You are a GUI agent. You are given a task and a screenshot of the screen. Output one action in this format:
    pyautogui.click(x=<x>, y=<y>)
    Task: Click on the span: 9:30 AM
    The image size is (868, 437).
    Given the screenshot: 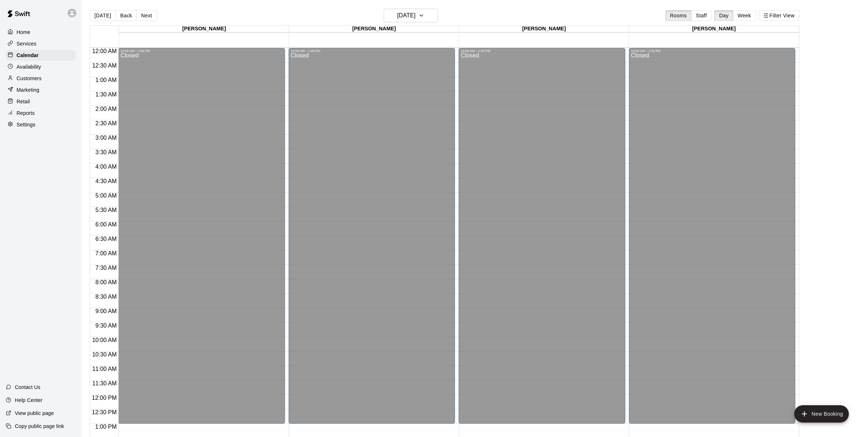 What is the action you would take?
    pyautogui.click(x=106, y=326)
    